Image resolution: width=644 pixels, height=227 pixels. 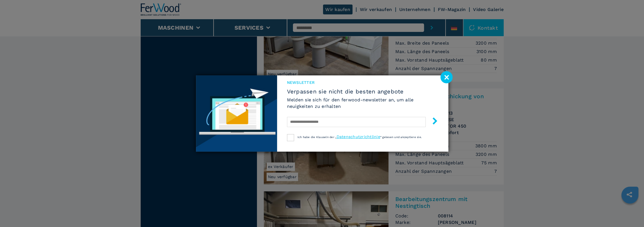 I want to click on span: Verpassen sie nicht die besten angebote, so click(x=363, y=91).